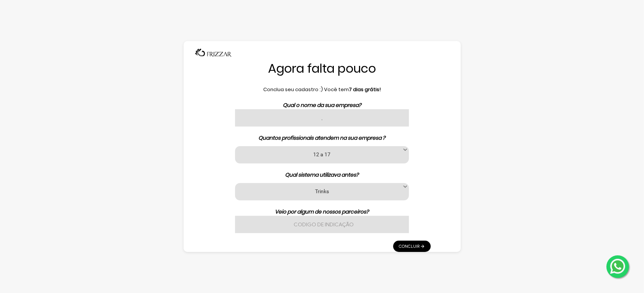  What do you see at coordinates (322, 90) in the screenshot?
I see `p: Conclua seu cadastro :) Você tem` at bounding box center [322, 90].